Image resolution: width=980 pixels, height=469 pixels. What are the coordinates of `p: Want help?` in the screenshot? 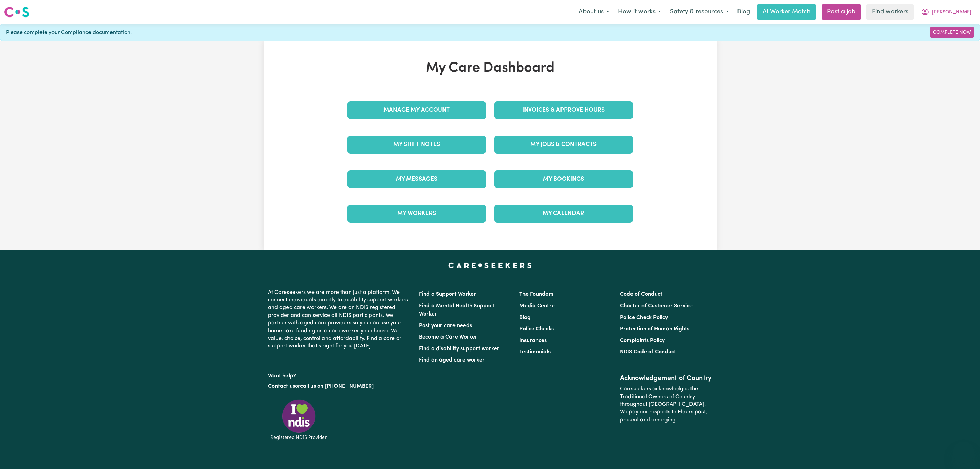 It's located at (339, 375).